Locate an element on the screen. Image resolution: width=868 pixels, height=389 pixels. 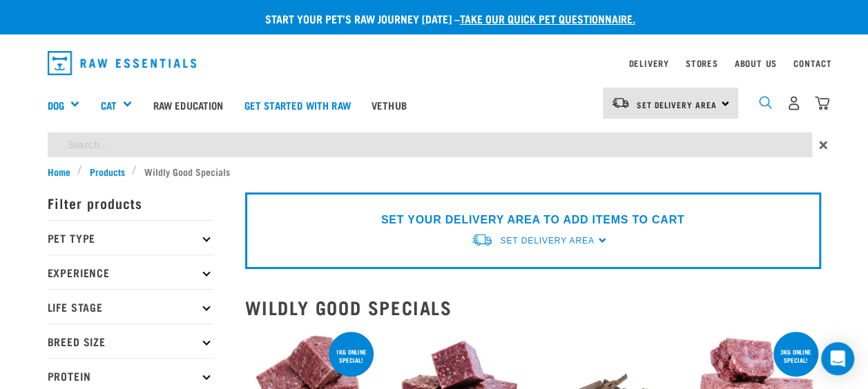
a: Delivery is located at coordinates (648, 63).